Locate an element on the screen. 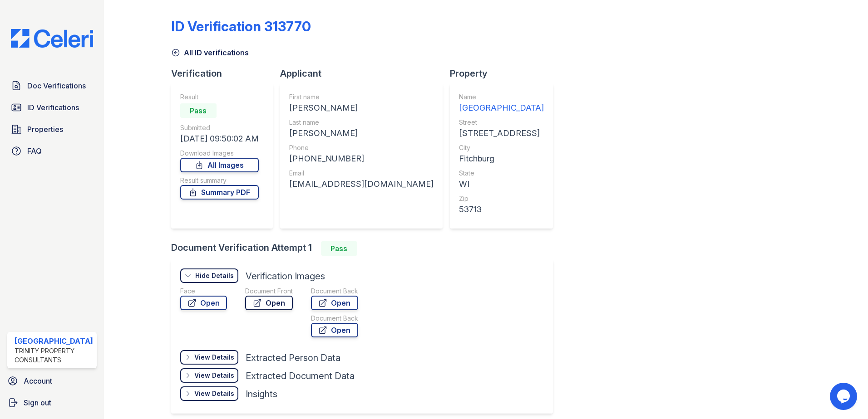  a: ID Verifications is located at coordinates (51, 107).